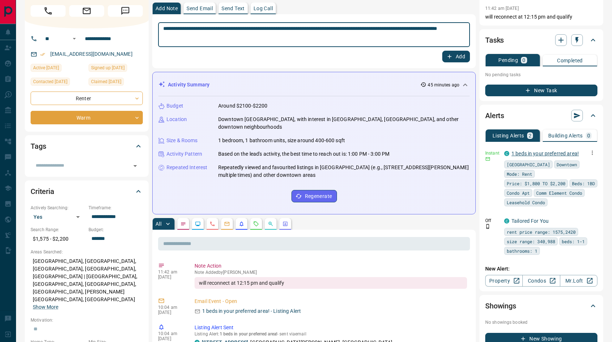  Describe the element at coordinates (560, 193) in the screenshot. I see `span: Comm Element Condo` at that location.